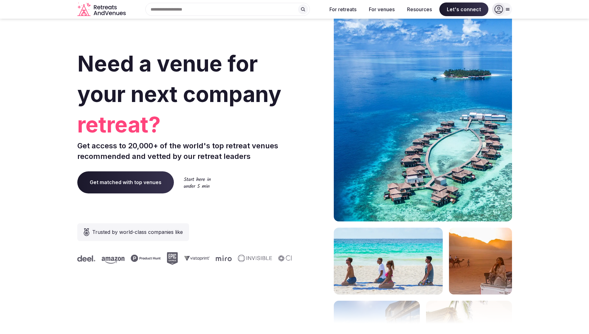  I want to click on span: Let's connect, so click(464, 9).